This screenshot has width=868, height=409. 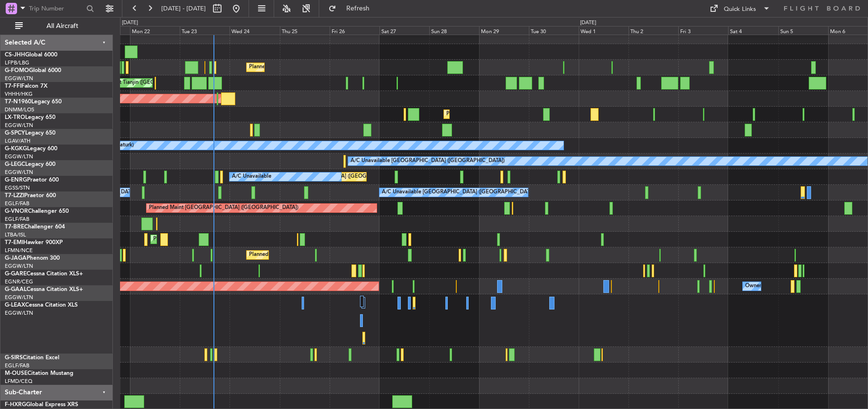 What do you see at coordinates (740, 10) in the screenshot?
I see `div: Quick Links` at bounding box center [740, 10].